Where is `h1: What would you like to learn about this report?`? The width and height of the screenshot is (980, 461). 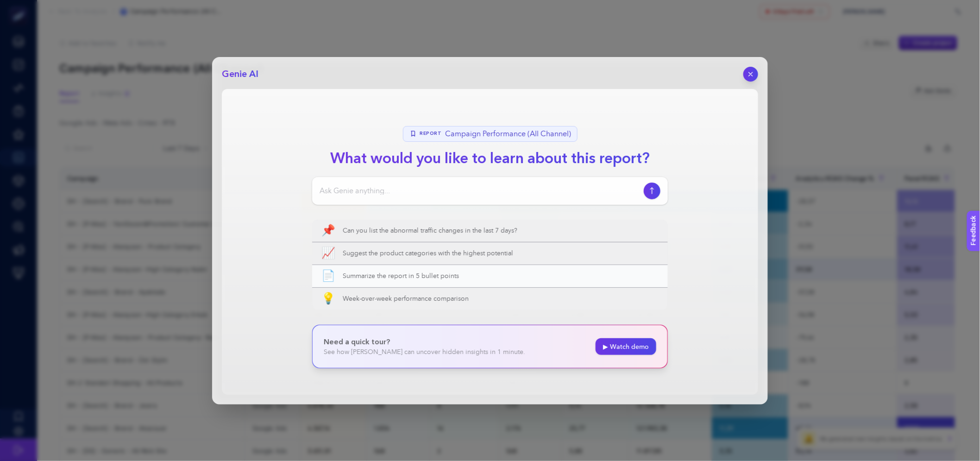
h1: What would you like to learn about this report? is located at coordinates (490, 158).